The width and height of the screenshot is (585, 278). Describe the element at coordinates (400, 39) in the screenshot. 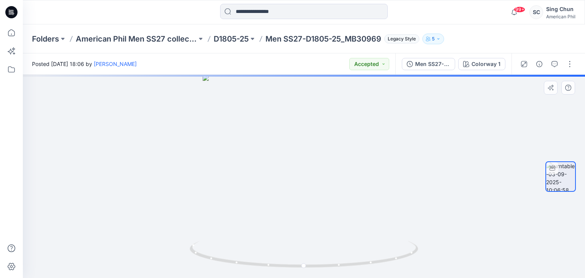

I see `button: Legacy Style` at that location.